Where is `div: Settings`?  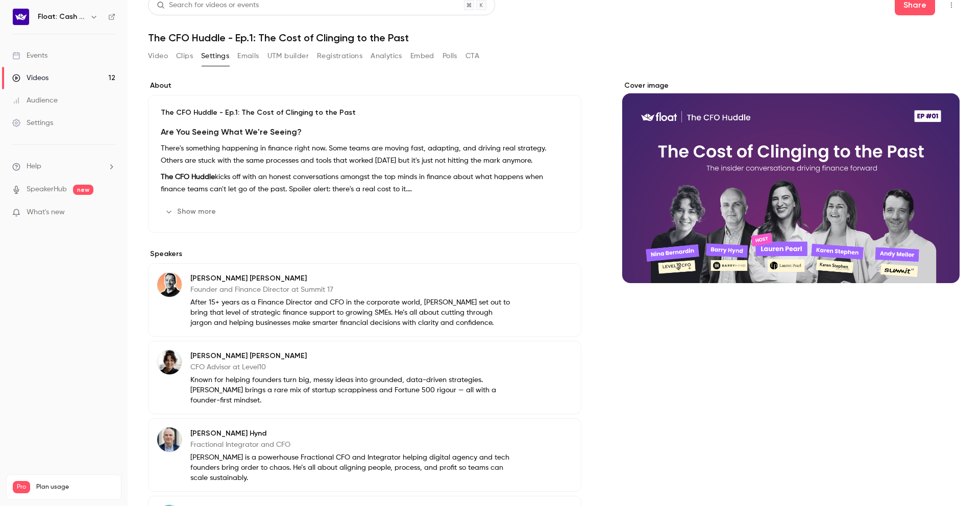
div: Settings is located at coordinates (33, 123).